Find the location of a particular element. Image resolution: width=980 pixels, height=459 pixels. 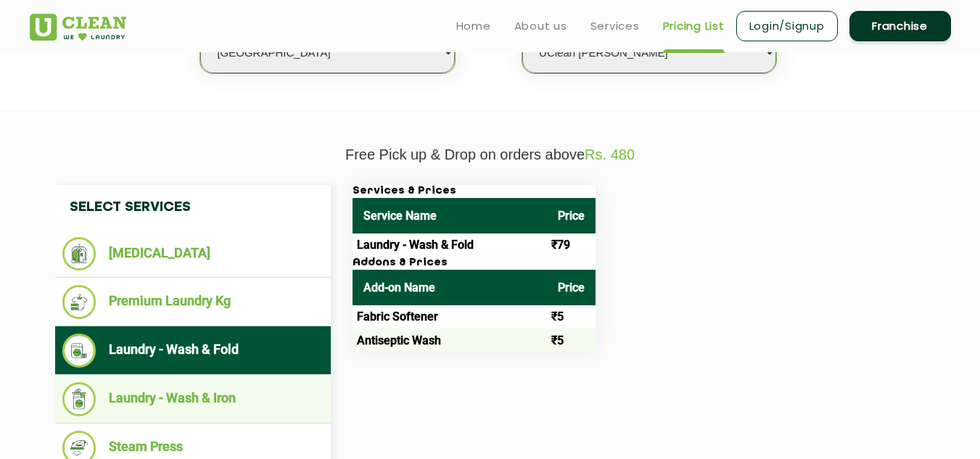

a: Home is located at coordinates (473, 26).